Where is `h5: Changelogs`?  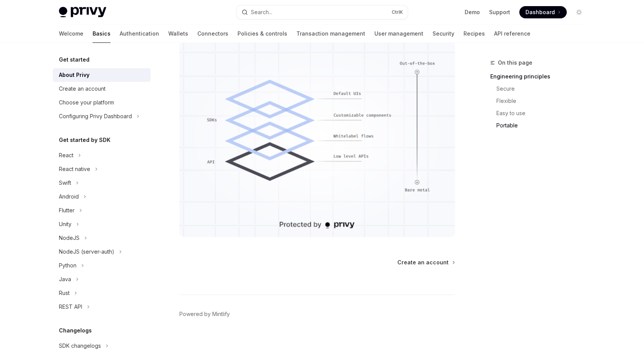 h5: Changelogs is located at coordinates (75, 331).